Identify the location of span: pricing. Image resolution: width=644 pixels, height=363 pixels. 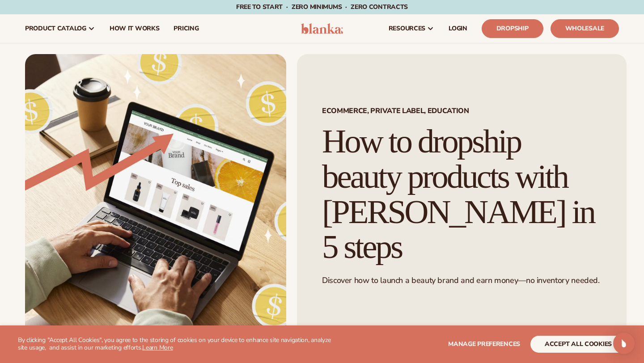
(186, 29).